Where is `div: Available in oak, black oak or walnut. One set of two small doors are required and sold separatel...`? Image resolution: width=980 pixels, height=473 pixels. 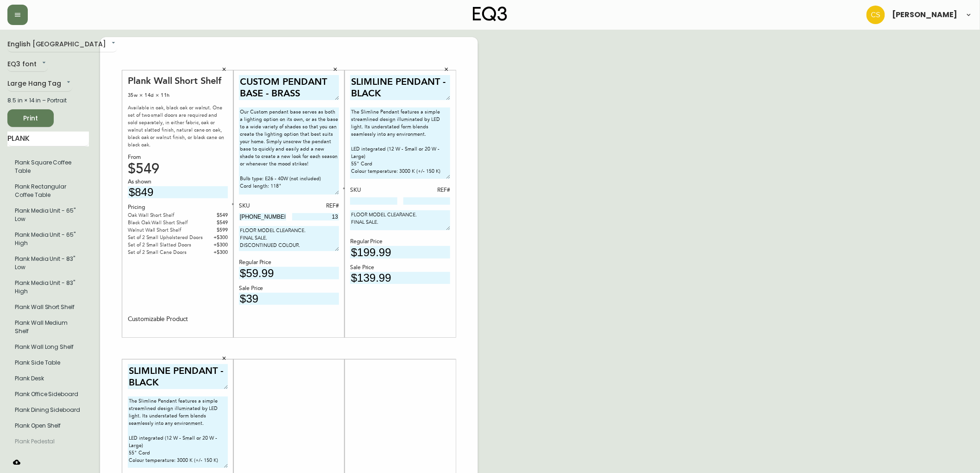 div: Available in oak, black oak or walnut. One set of two small doors are required and sold separatel... is located at coordinates (178, 126).